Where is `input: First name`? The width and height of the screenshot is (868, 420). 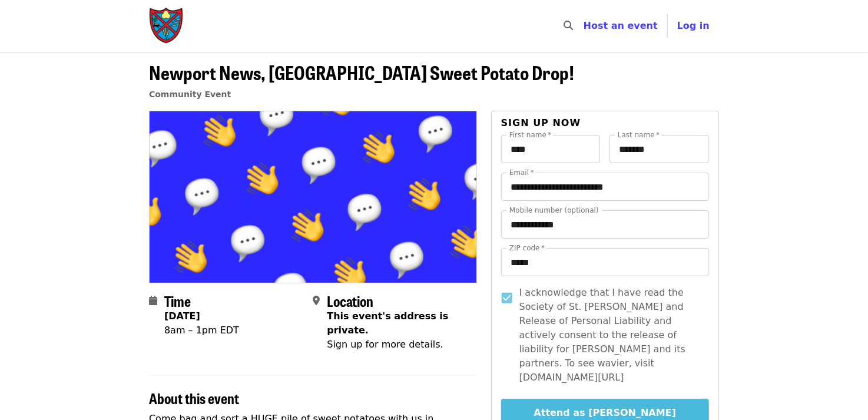 input: First name is located at coordinates (551, 149).